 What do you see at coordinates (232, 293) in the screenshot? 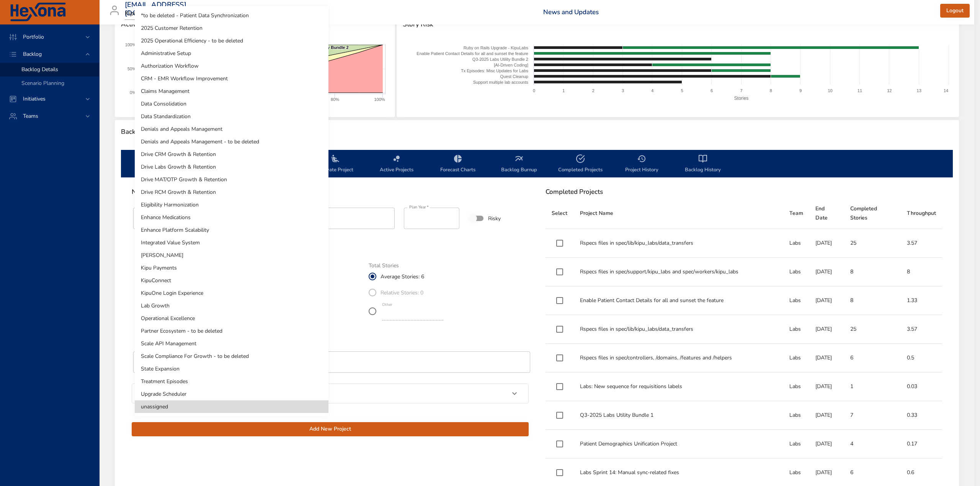
I see `li: KipuOne Login Experience` at bounding box center [232, 293].